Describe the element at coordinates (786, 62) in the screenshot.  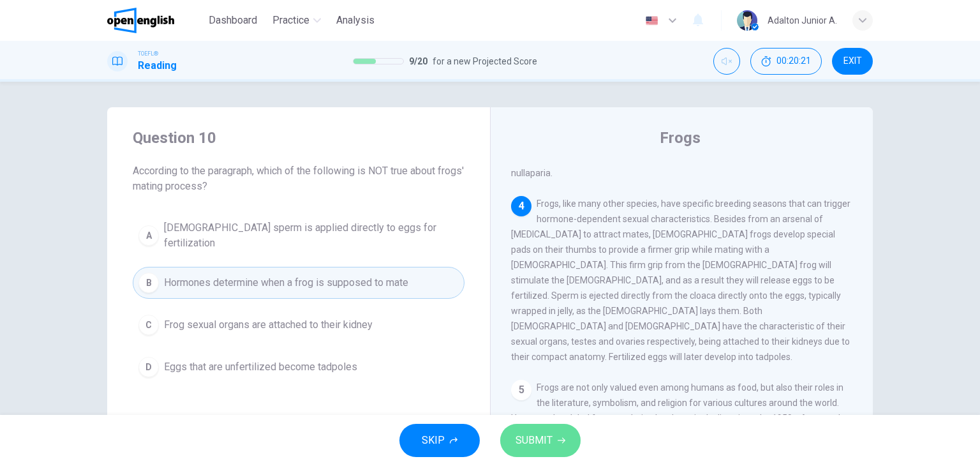
I see `button: 00:20:21` at that location.